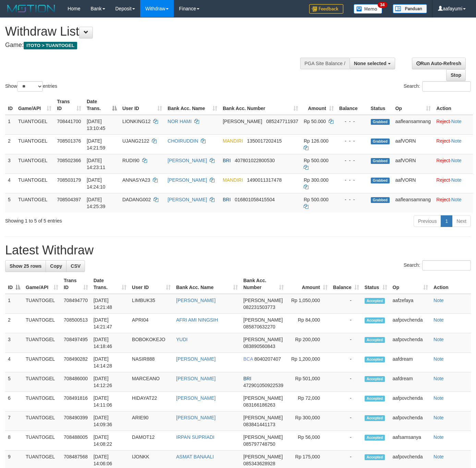  I want to click on a: Run Auto-Refresh, so click(439, 63).